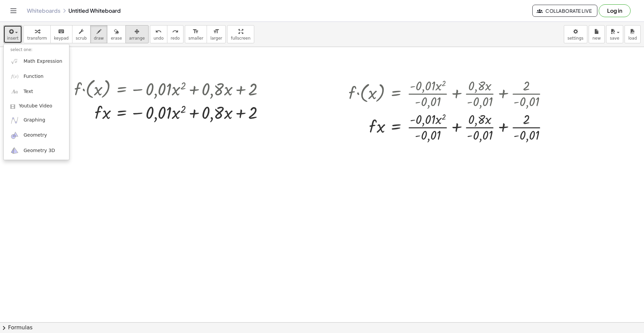 The height and width of the screenshot is (333, 644). What do you see at coordinates (196, 34) in the screenshot?
I see `button: format_sizesmaller` at bounding box center [196, 34].